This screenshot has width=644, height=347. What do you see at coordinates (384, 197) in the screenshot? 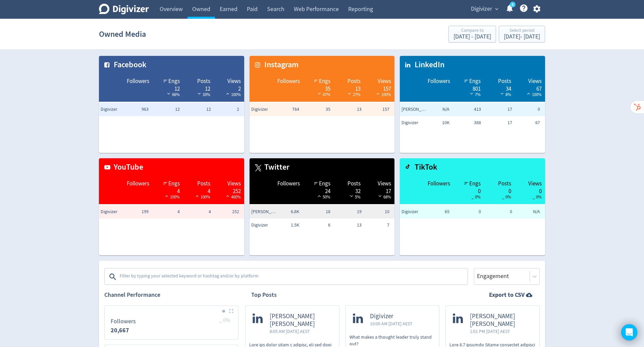
I see `span: 68%` at bounding box center [384, 197].